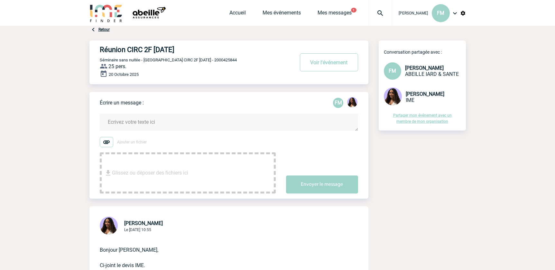  Describe the element at coordinates (338, 103) in the screenshot. I see `p: FM` at that location.